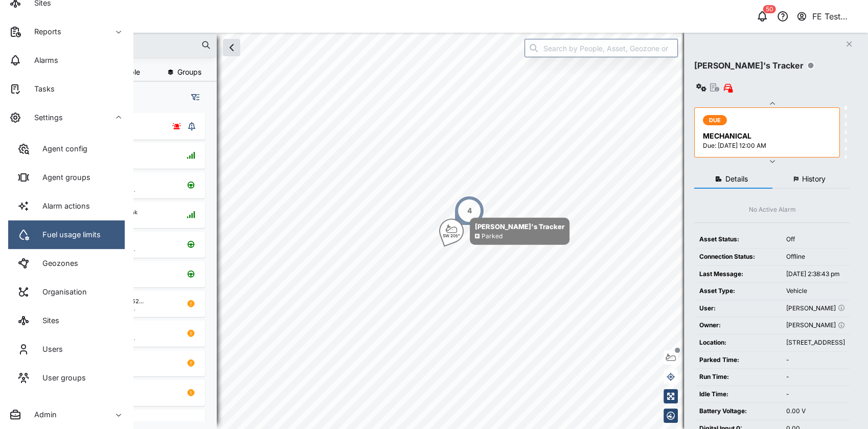  What do you see at coordinates (827, 16) in the screenshot?
I see `button: FE Test Admin` at bounding box center [827, 16].